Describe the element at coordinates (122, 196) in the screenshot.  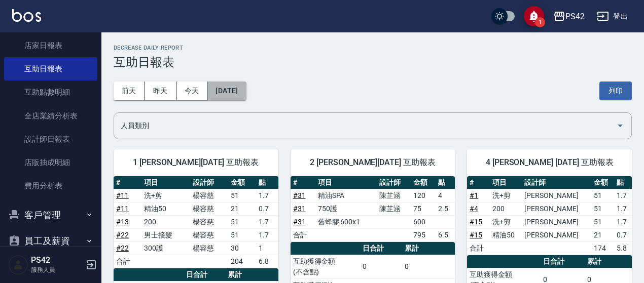
I see `a: #11` at that location.